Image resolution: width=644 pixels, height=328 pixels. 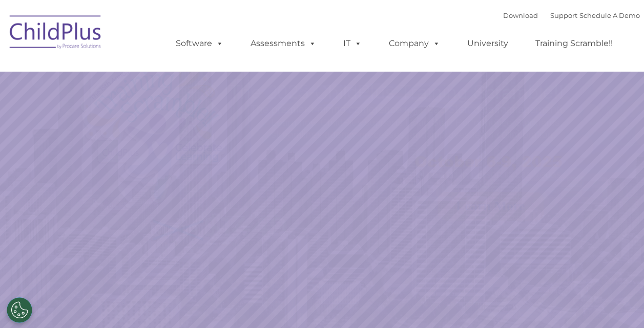 I want to click on a: Schedule A Demo, so click(x=610, y=16).